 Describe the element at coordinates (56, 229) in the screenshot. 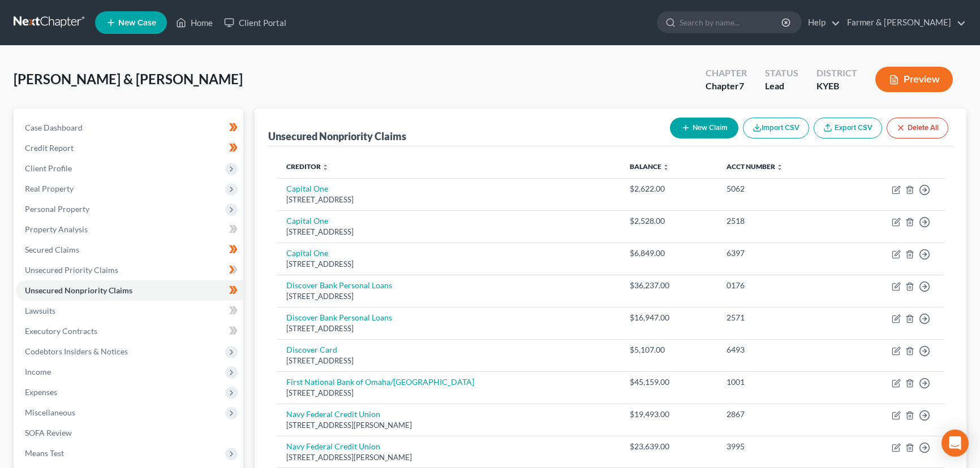

I see `span: Property Analysis` at that location.